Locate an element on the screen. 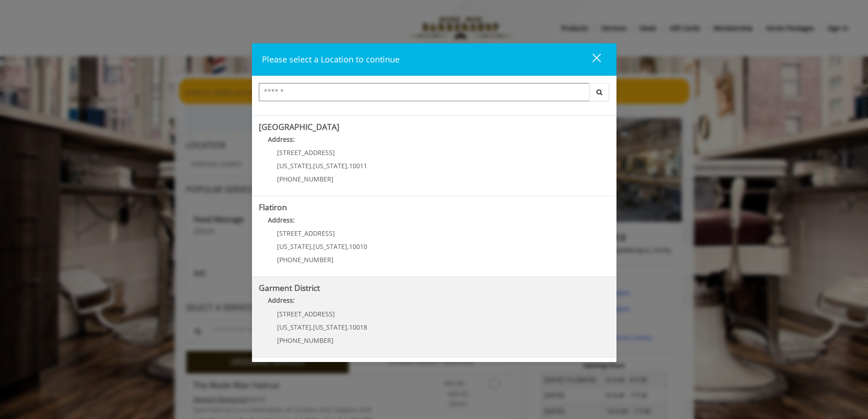 The height and width of the screenshot is (419, 868). span: 10018 is located at coordinates (359, 327).